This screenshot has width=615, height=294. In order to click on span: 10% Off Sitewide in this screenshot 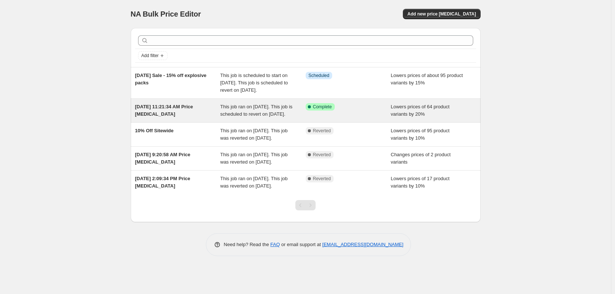, I will do `click(154, 130)`.